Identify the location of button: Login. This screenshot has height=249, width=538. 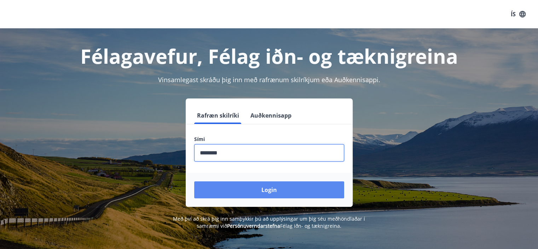
(269, 190).